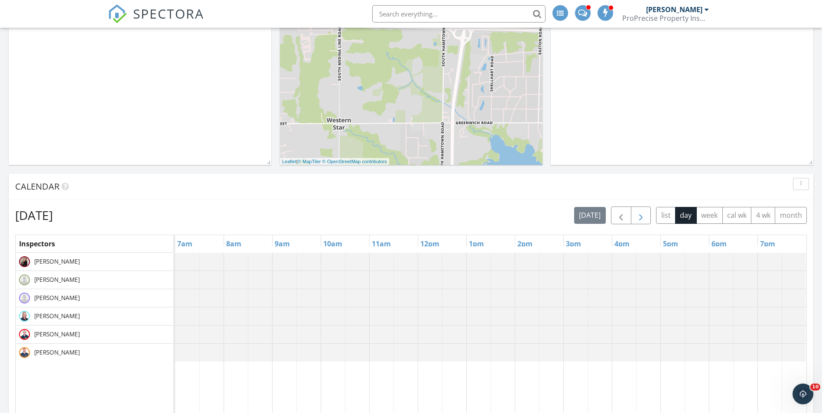 This screenshot has width=822, height=413. I want to click on a: 9am, so click(282, 244).